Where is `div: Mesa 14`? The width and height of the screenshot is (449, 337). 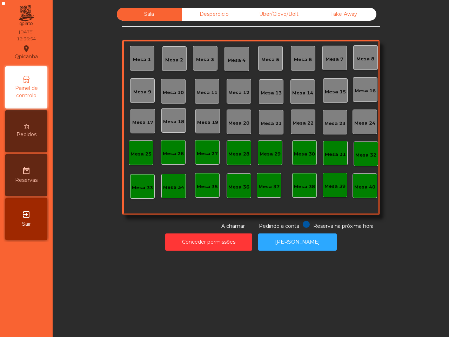
div: Mesa 14 is located at coordinates (303, 93).